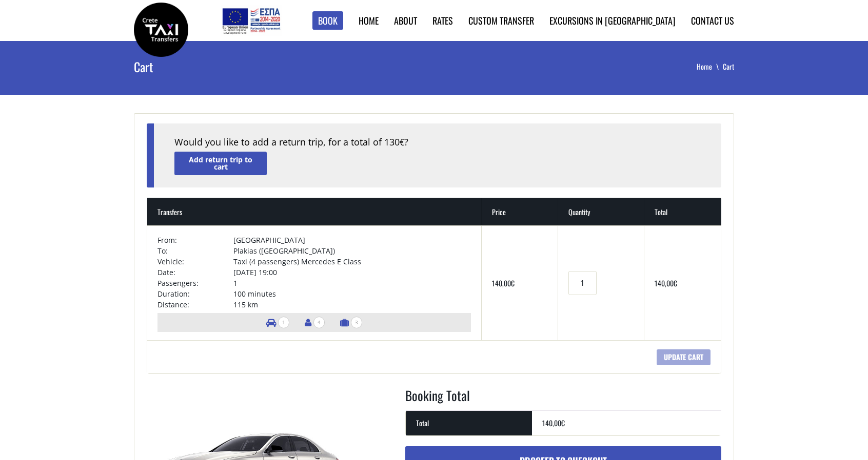  What do you see at coordinates (501, 21) in the screenshot?
I see `a: Custom Transfer` at bounding box center [501, 21].